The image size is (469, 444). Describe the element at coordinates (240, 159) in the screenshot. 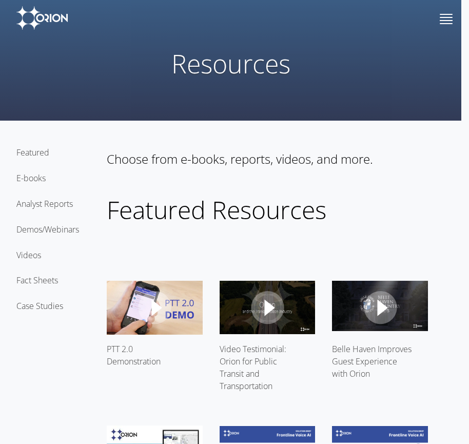

I see `span: Choose from e-books, reports, videos, and more.` at that location.